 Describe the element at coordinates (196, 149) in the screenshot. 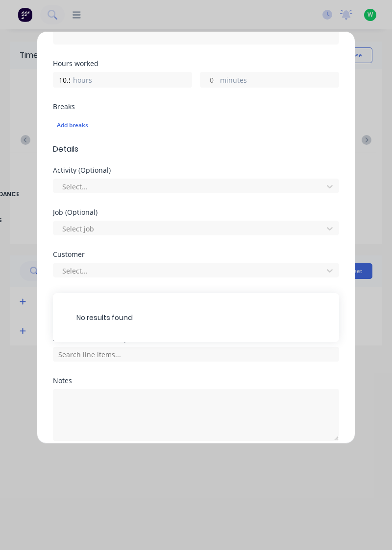

I see `span: Details` at that location.